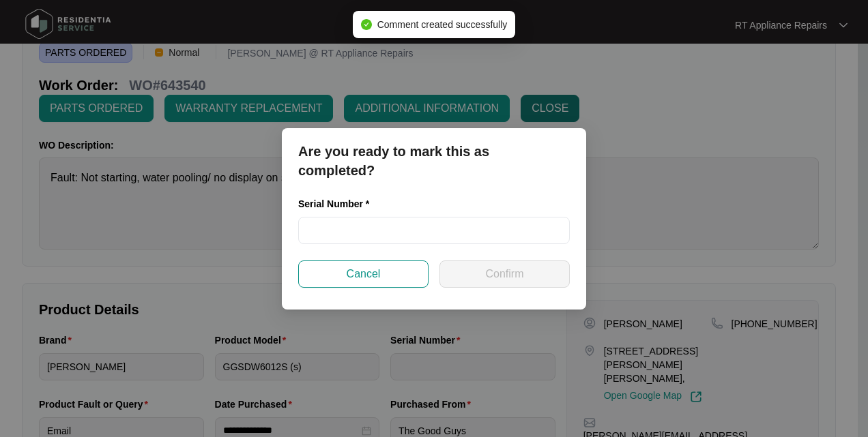 The width and height of the screenshot is (868, 437). Describe the element at coordinates (364, 273) in the screenshot. I see `span: Cancel` at that location.